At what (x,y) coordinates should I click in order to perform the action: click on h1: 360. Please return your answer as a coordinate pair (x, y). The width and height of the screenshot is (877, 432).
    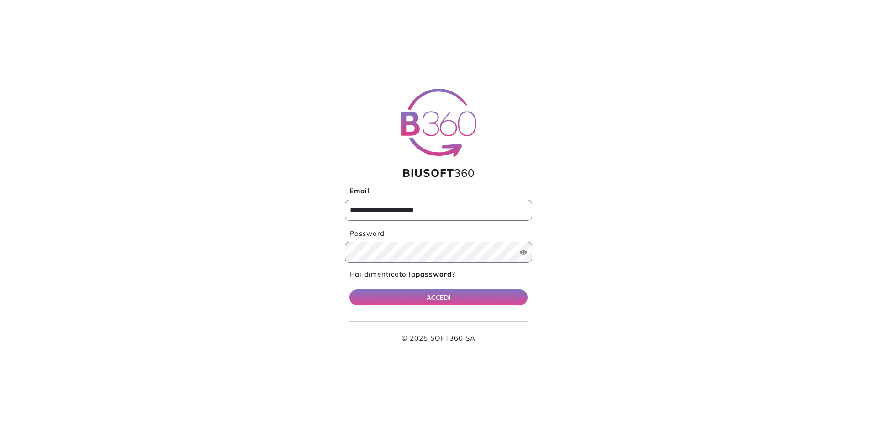
    Looking at the image, I should click on (438, 173).